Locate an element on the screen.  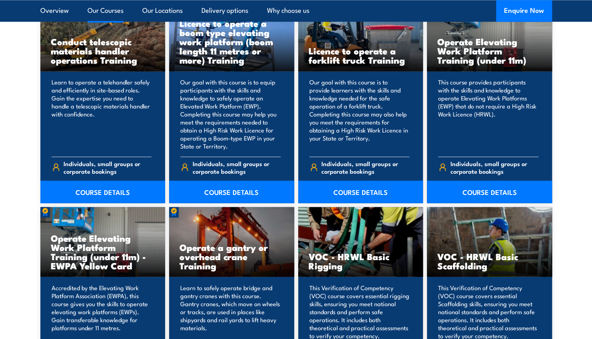
h3: VOC - HRWL Basic Scaffolding is located at coordinates (489, 260).